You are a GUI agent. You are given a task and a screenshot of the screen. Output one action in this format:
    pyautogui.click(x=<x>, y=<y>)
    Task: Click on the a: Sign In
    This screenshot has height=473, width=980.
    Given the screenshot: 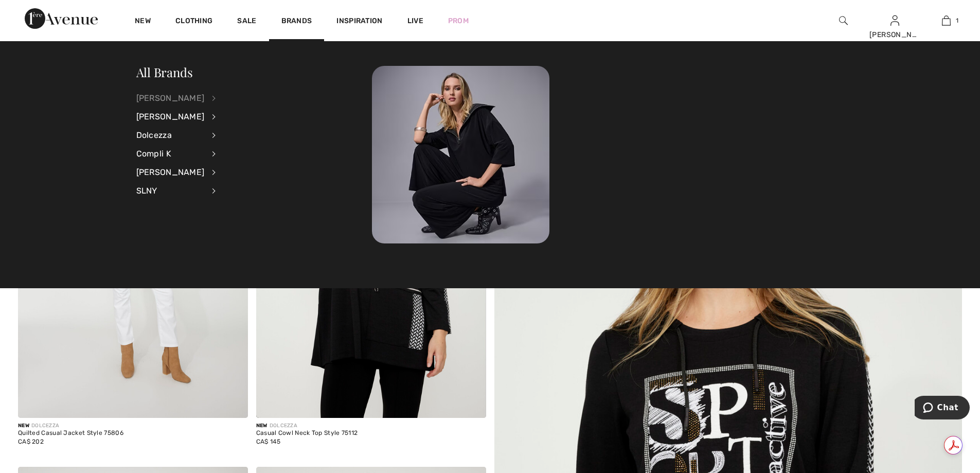 What is the action you would take?
    pyautogui.click(x=895, y=20)
    